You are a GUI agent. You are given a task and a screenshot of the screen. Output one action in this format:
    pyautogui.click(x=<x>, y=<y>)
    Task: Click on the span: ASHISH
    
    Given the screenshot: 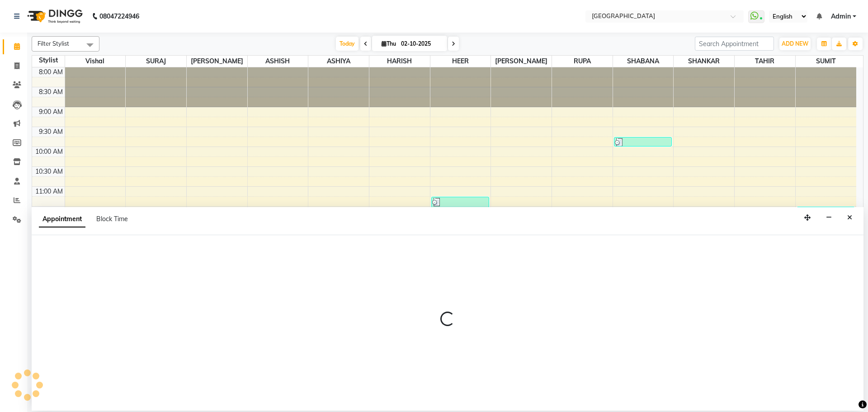 What is the action you would take?
    pyautogui.click(x=278, y=61)
    